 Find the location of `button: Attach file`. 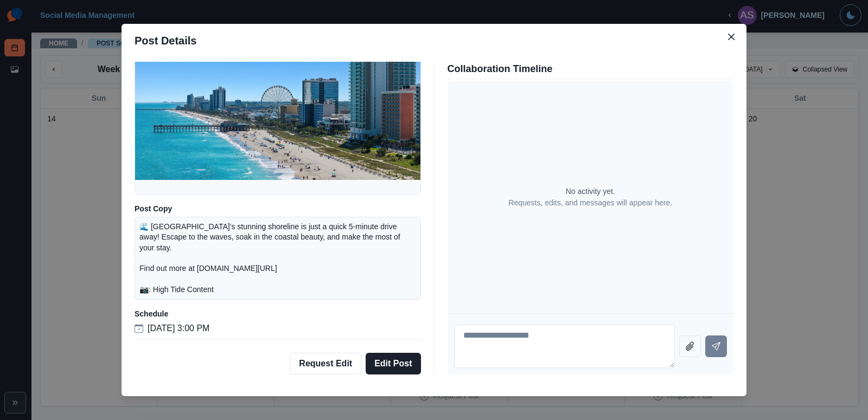

button: Attach file is located at coordinates (690, 346).